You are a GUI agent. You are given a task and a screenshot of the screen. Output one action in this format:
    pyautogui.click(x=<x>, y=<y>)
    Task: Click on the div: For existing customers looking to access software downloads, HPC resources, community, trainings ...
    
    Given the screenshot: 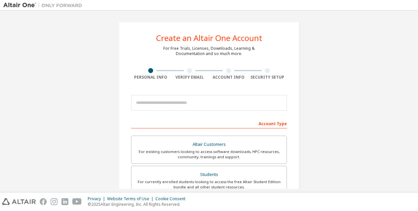 What is the action you would take?
    pyautogui.click(x=209, y=155)
    